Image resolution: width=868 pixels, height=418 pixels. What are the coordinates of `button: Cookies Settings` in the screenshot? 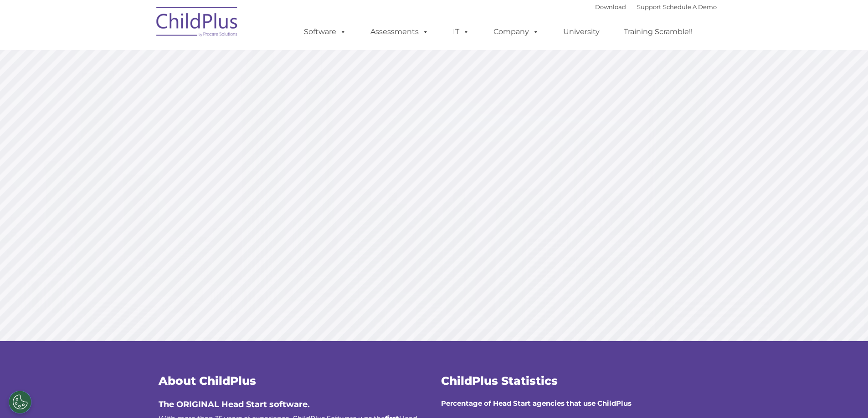 It's located at (20, 402).